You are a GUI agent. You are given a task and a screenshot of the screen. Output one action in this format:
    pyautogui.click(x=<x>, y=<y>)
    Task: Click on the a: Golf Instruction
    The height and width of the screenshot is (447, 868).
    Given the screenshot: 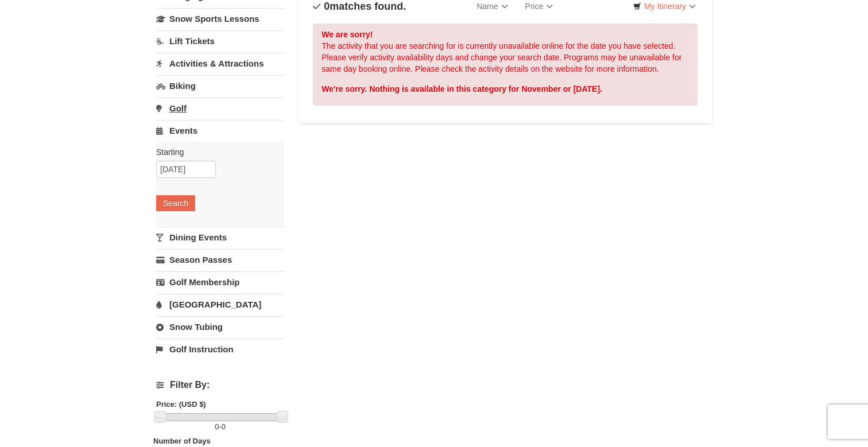 What is the action you would take?
    pyautogui.click(x=219, y=349)
    